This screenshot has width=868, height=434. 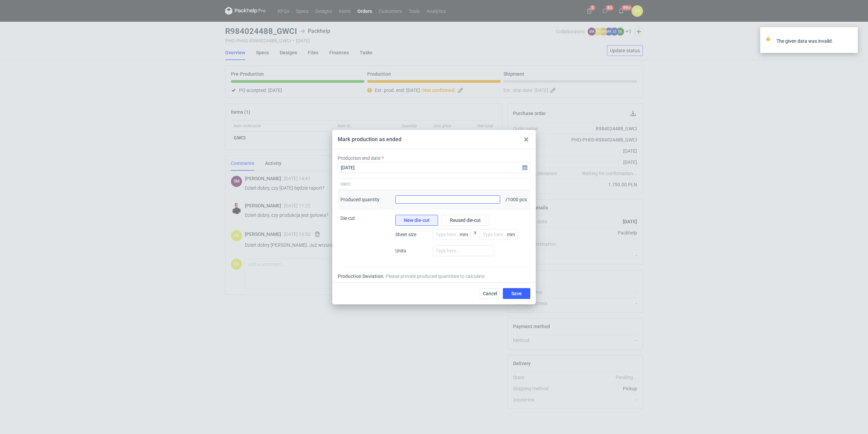 What do you see at coordinates (465, 220) in the screenshot?
I see `button: Reused die-cut` at bounding box center [465, 220].